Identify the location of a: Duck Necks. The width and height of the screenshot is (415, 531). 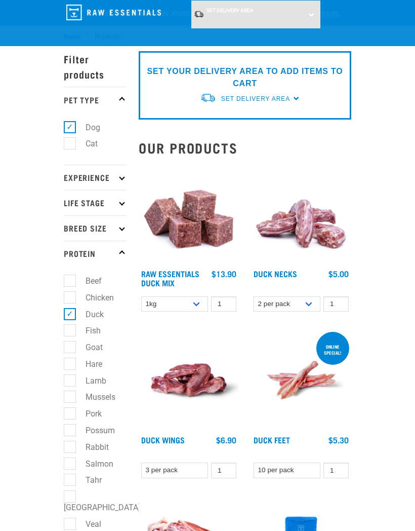
(276, 273).